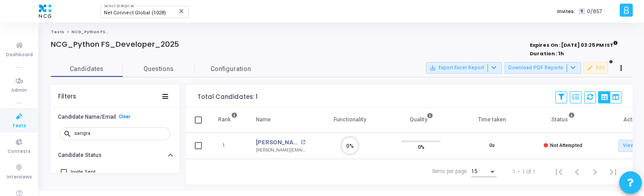 This screenshot has width=644, height=196. I want to click on div: View Options, so click(610, 97).